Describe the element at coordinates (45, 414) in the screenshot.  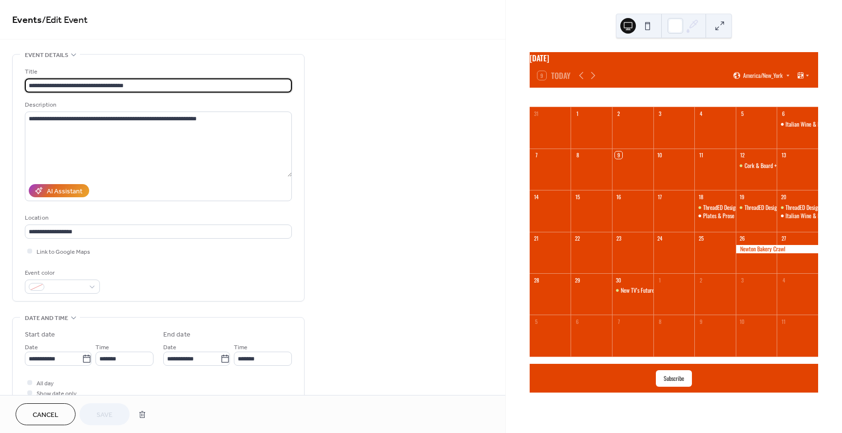
I see `button: Cancel` at that location.